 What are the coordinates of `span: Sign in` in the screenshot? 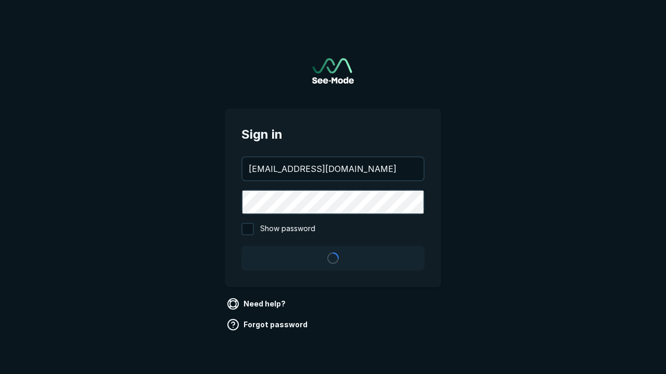 It's located at (333, 135).